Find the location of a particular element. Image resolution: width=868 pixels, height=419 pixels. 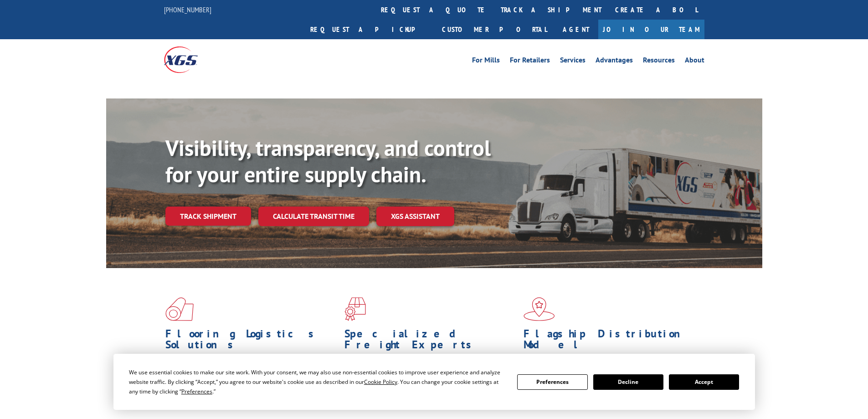

a: For Mills is located at coordinates (486, 61).